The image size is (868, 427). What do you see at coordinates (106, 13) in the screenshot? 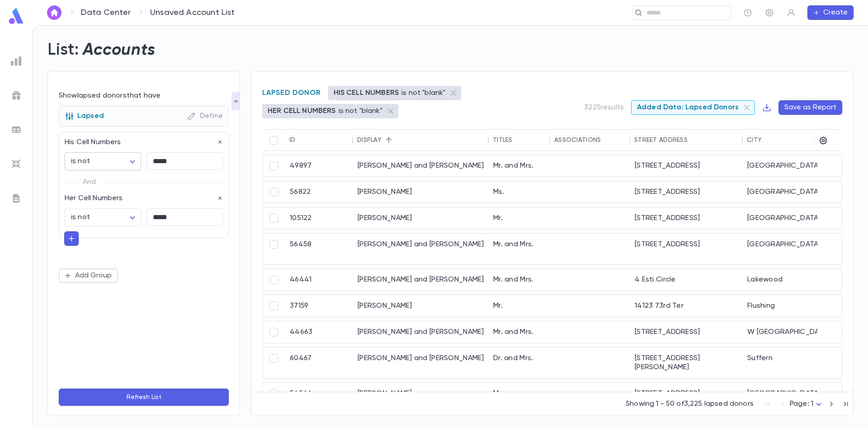
I see `a: Data Center` at bounding box center [106, 13].